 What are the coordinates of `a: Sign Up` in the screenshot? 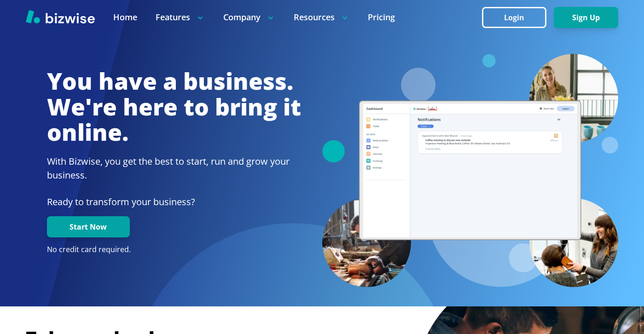 It's located at (586, 18).